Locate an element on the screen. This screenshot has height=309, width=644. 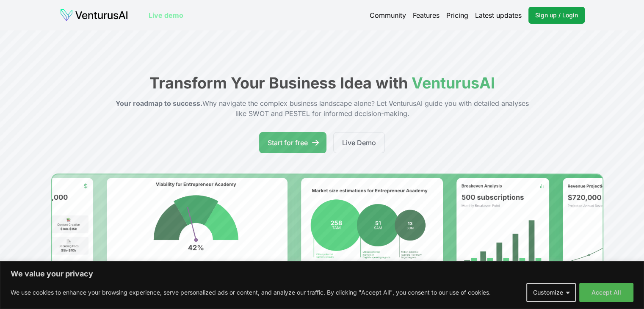
a: Sign up / Login is located at coordinates (557, 15).